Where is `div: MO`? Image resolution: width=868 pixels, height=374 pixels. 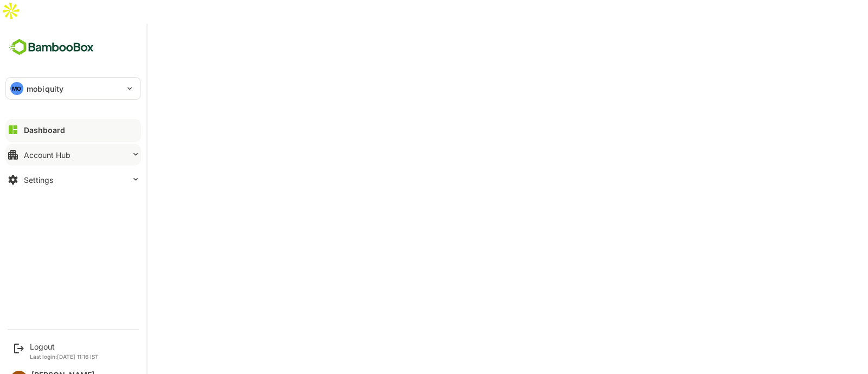 div: MO is located at coordinates (17, 88).